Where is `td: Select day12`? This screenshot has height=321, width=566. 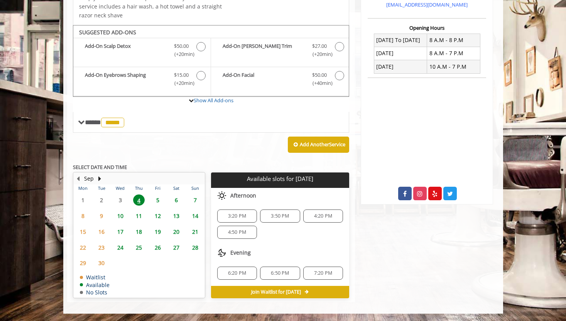
td: Select day12 is located at coordinates (157, 216).